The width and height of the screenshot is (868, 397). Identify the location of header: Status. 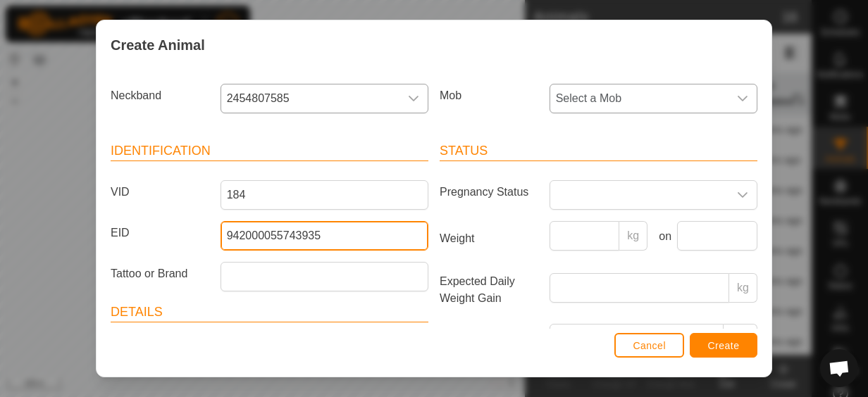
(598, 151).